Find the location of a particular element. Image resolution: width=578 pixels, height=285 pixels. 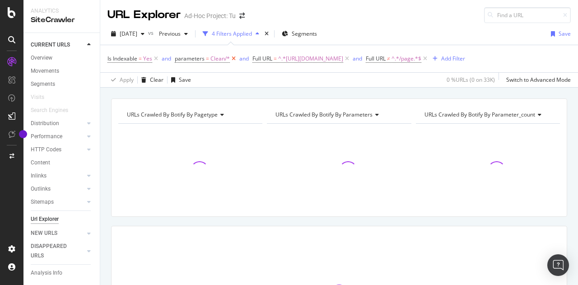

a: Search Engines is located at coordinates (54, 110).